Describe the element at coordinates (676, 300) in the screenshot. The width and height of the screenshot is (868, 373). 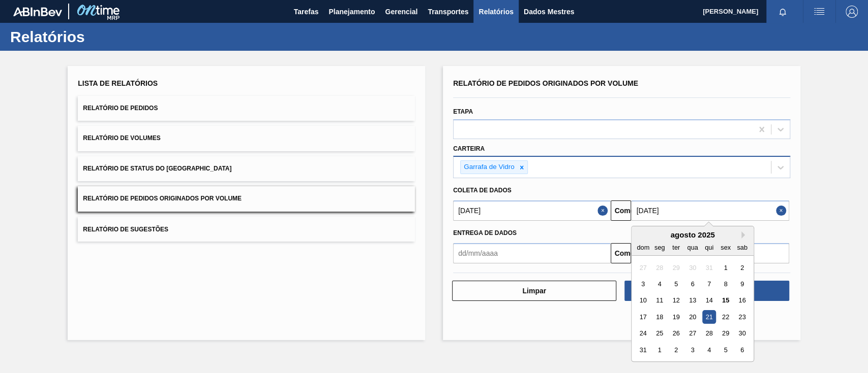
I see `div: Choose terça-feira, 12 de agosto de 2025` at that location.